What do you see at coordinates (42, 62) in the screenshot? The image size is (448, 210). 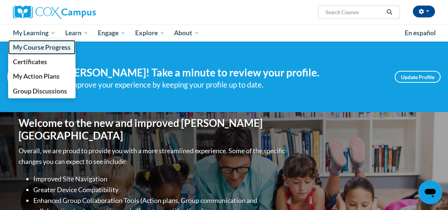 I see `a: Certificates` at bounding box center [42, 62].